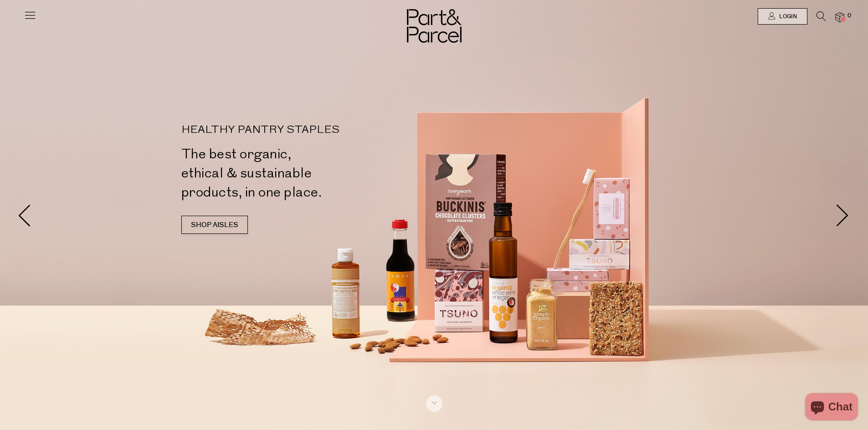 This screenshot has width=868, height=430. Describe the element at coordinates (787, 17) in the screenshot. I see `span: Login` at that location.